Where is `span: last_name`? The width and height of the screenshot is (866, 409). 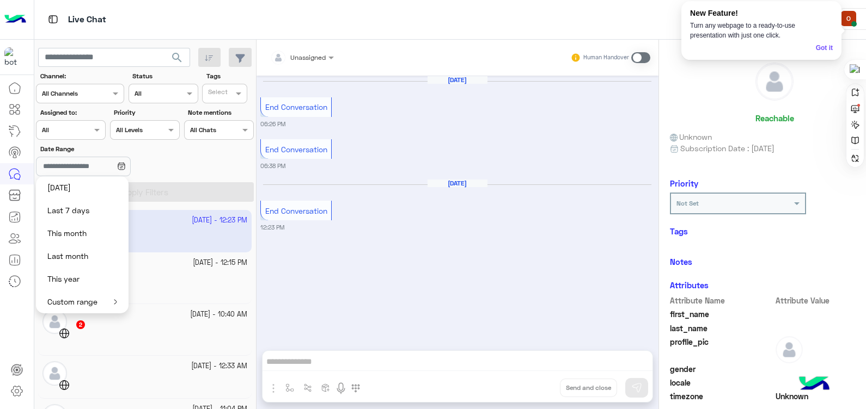
span: last_name is located at coordinates (721, 328).